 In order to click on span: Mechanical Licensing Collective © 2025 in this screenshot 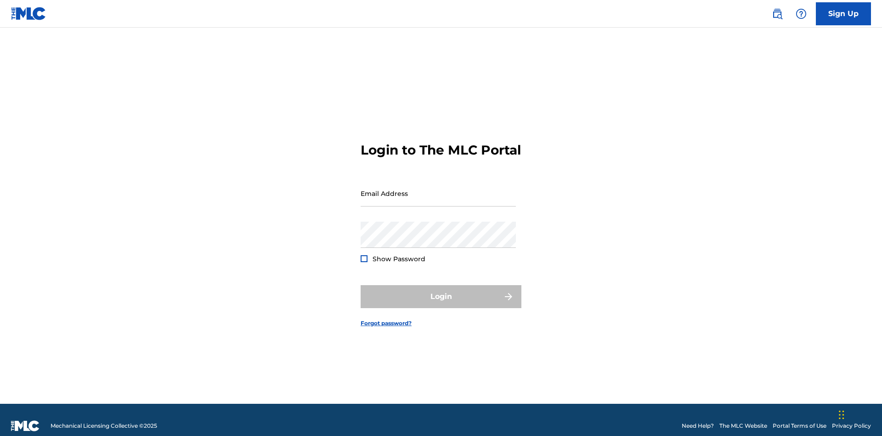, I will do `click(104, 425)`.